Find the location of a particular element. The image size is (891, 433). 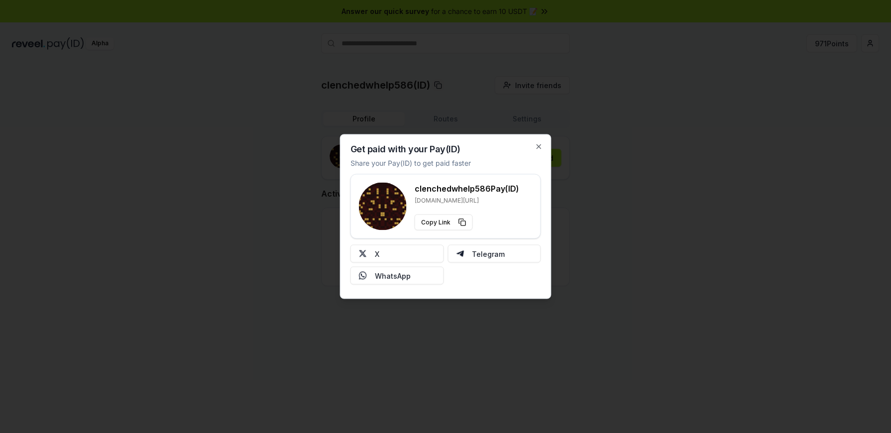

img: X is located at coordinates (363, 254).